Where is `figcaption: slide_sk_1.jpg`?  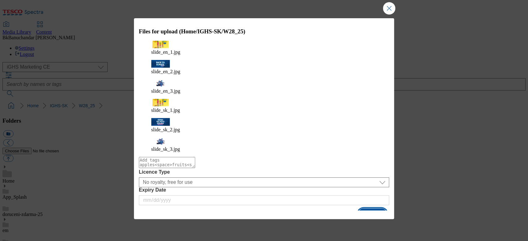
figcaption: slide_sk_1.jpg is located at coordinates (264, 110).